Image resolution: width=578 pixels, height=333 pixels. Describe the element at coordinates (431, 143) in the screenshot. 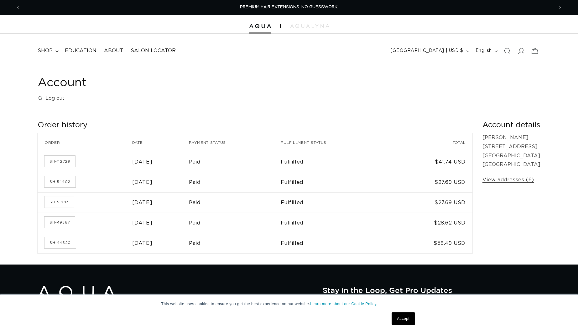

I see `th: Total` at that location.